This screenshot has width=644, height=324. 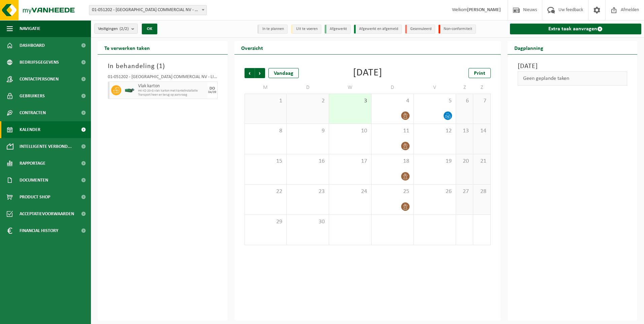 I want to click on span: Acceptatievoorwaarden, so click(x=47, y=214).